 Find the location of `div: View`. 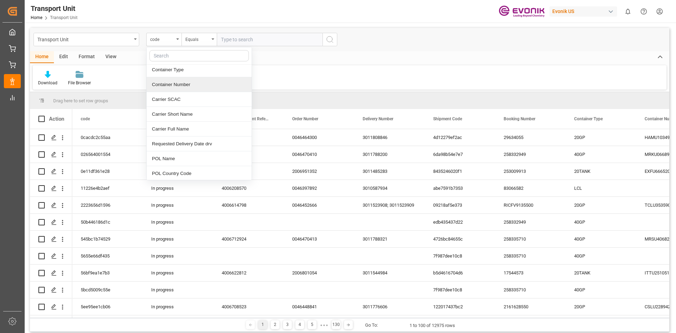

div: View is located at coordinates (111, 57).